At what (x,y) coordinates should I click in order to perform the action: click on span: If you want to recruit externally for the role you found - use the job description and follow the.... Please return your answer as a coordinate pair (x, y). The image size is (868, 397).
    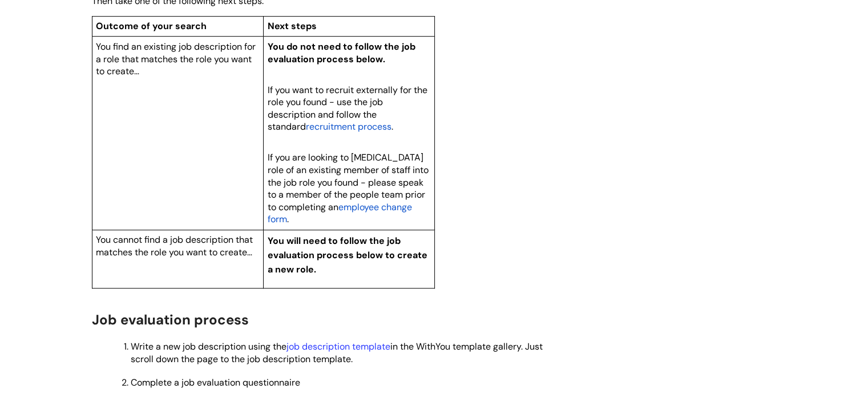
    Looking at the image, I should click on (348, 109).